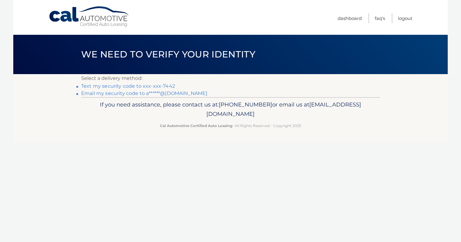 The image size is (461, 242). What do you see at coordinates (168, 54) in the screenshot?
I see `span: We need to verify your identity` at bounding box center [168, 54].